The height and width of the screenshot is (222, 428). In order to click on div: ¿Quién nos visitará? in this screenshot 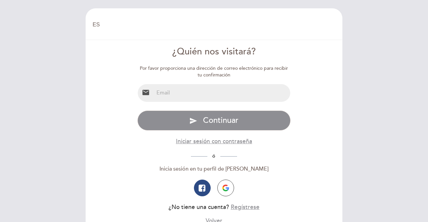, I will do `click(214, 52)`.